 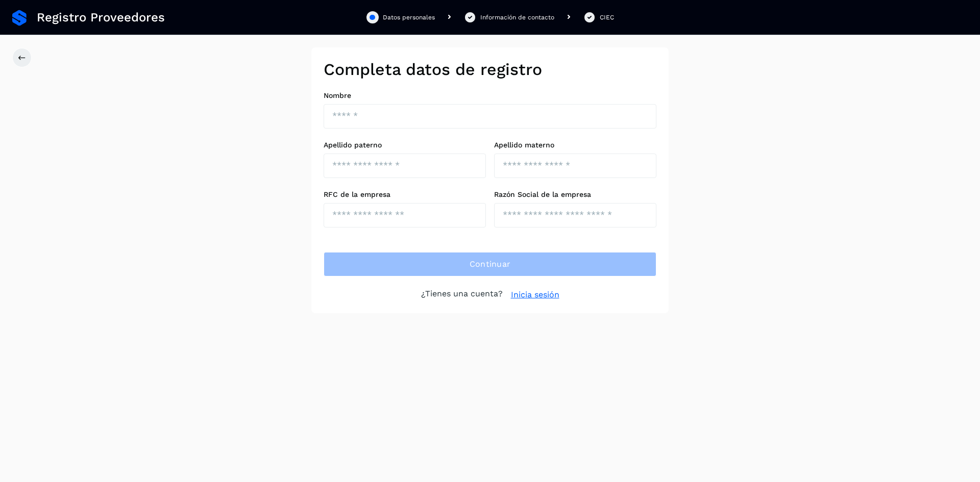 What do you see at coordinates (490, 69) in the screenshot?
I see `h2: Completa datos de registro` at bounding box center [490, 69].